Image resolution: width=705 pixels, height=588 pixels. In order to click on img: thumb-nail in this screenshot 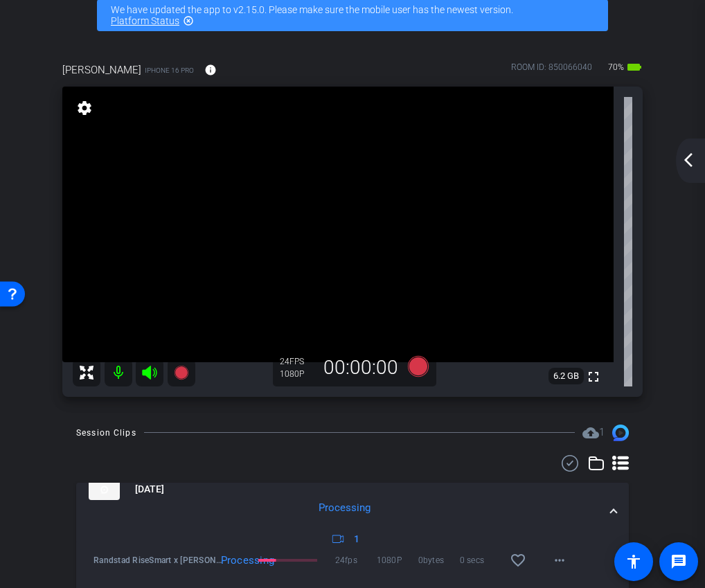, I will do `click(104, 490)`.